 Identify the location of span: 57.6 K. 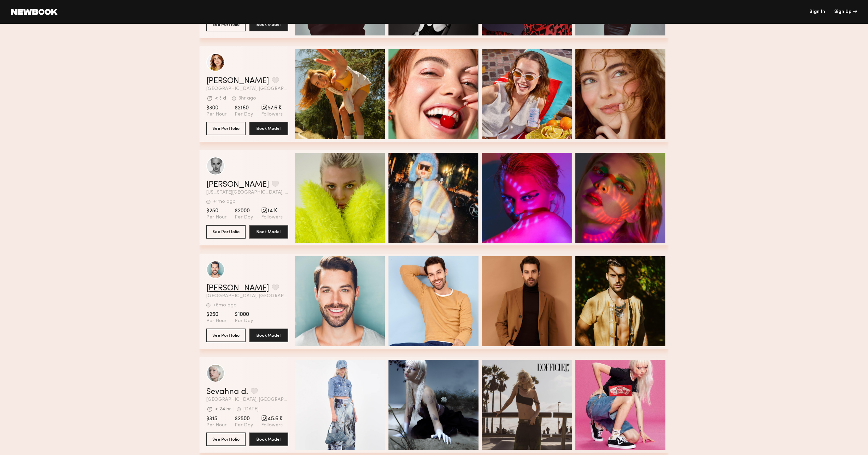
(272, 108).